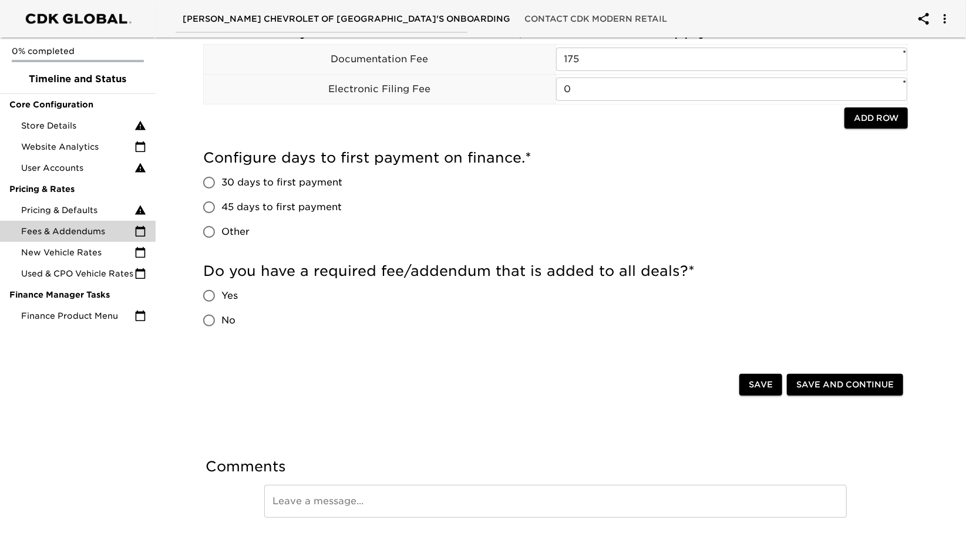  I want to click on span: Store Details, so click(78, 126).